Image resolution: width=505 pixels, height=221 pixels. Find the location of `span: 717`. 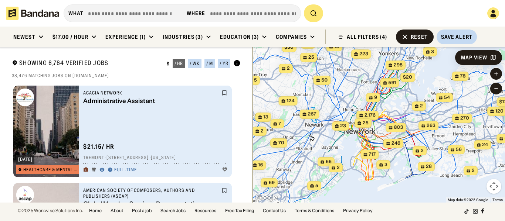

span: 717 is located at coordinates (372, 154).